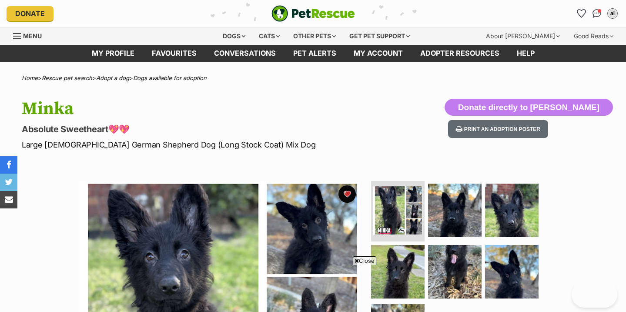 The width and height of the screenshot is (626, 312). I want to click on span: Menu, so click(32, 36).